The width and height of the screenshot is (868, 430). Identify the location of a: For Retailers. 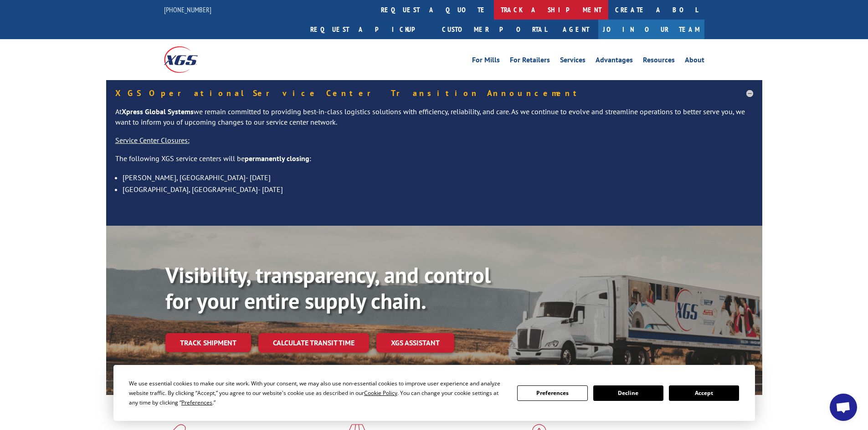
(530, 62).